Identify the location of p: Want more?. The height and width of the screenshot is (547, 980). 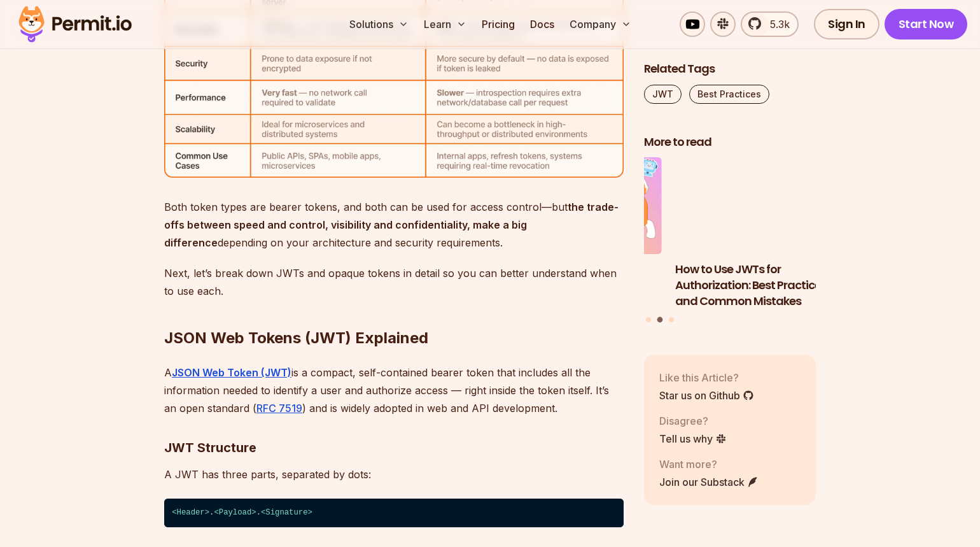
(709, 464).